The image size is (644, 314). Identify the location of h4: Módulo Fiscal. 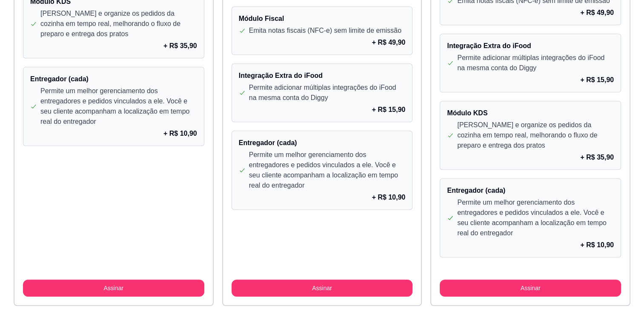
(322, 19).